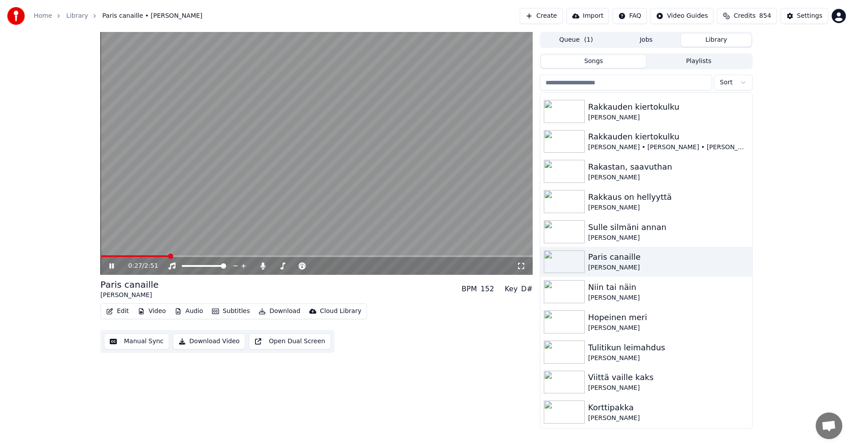 The width and height of the screenshot is (853, 448). I want to click on button: Download Video, so click(209, 341).